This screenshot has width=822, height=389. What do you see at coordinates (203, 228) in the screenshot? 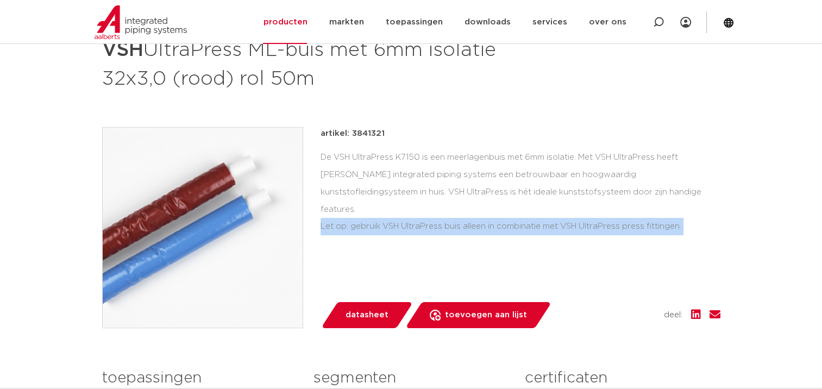
I see `img: Product Image for VSH UltraPress ML-buis met 6mm isolatie 32x3,0 (rood) rol 50m` at bounding box center [203, 228].